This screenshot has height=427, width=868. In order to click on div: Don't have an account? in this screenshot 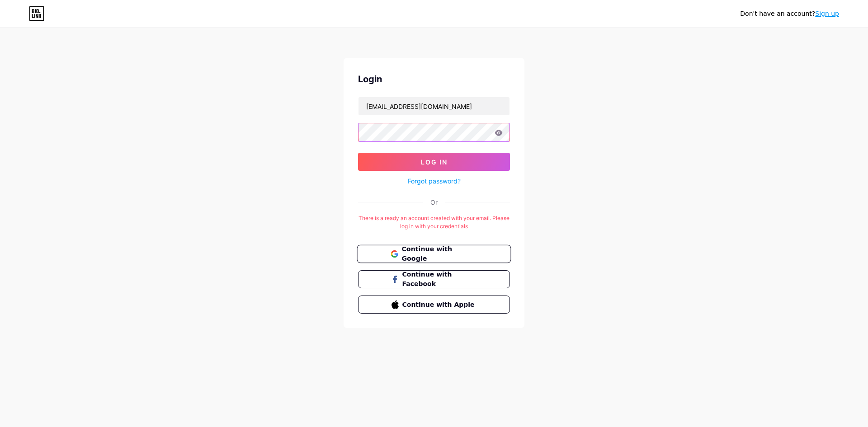, I will do `click(790, 13)`.